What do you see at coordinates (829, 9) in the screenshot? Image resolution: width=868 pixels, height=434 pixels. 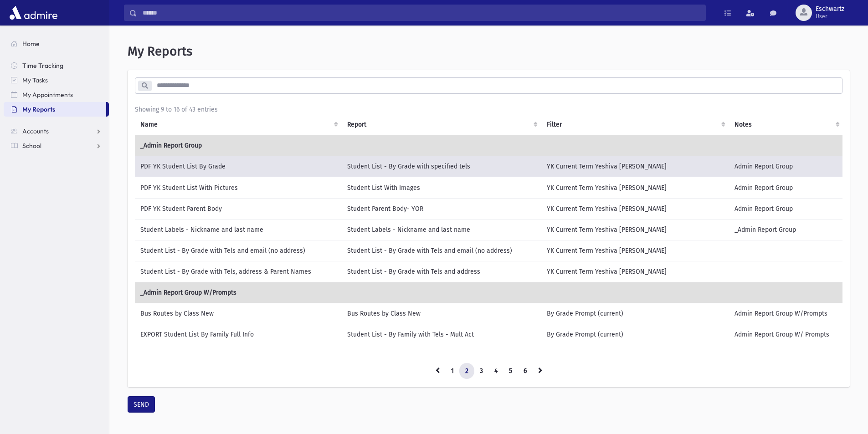 I see `span: Eschwartz` at bounding box center [829, 9].